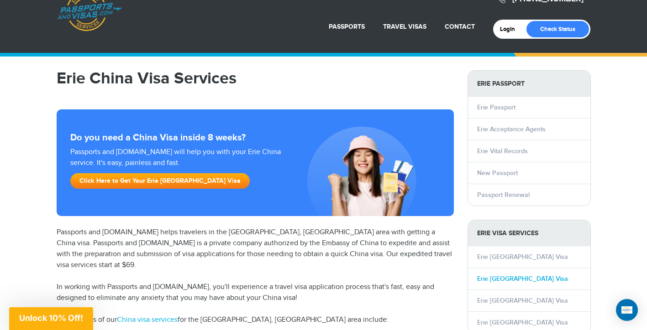 This screenshot has width=647, height=330. I want to click on div: Open Intercom Messenger, so click(627, 310).